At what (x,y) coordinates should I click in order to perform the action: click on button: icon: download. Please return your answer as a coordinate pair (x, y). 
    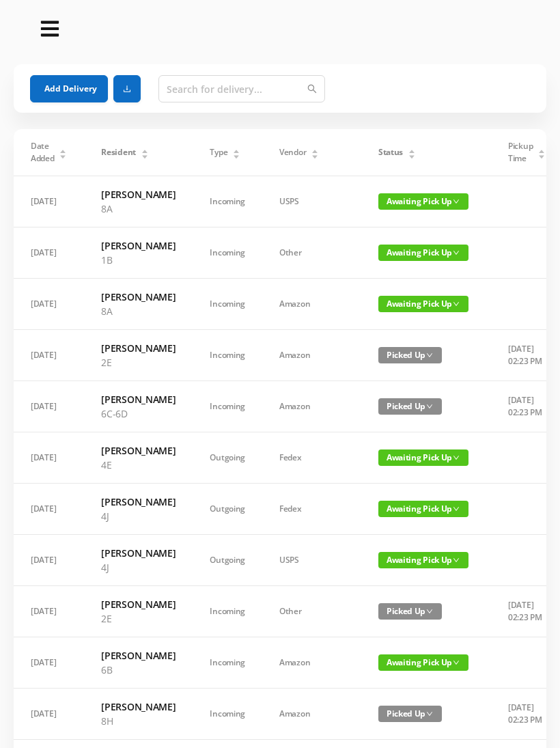
    Looking at the image, I should click on (127, 88).